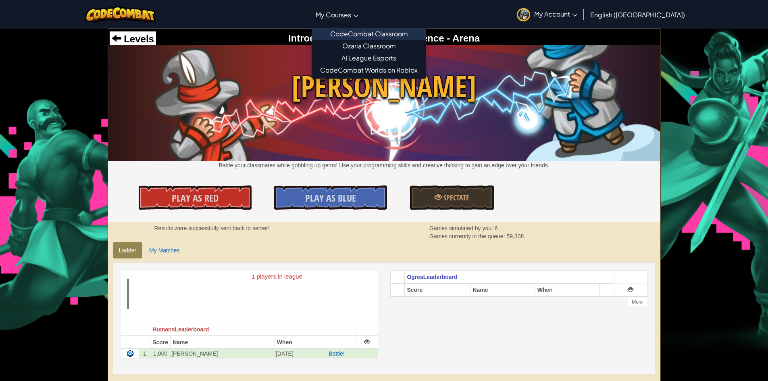 The image size is (768, 381). What do you see at coordinates (130, 354) in the screenshot?
I see `td: Cpp` at bounding box center [130, 354].